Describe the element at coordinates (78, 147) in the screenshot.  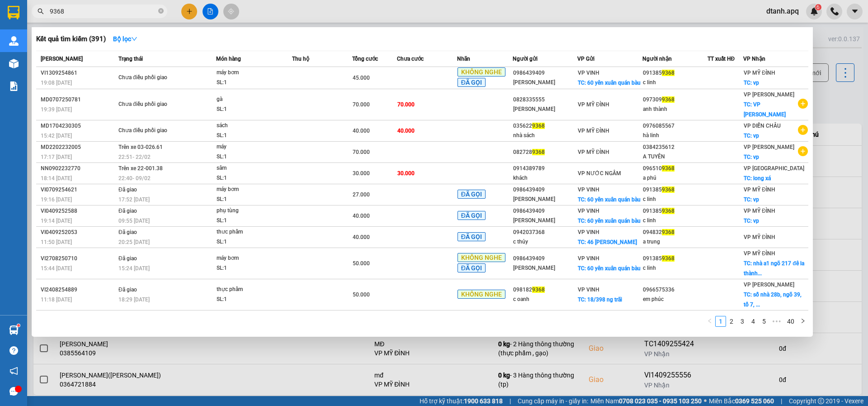
I see `div: MD2202232005` at that location.